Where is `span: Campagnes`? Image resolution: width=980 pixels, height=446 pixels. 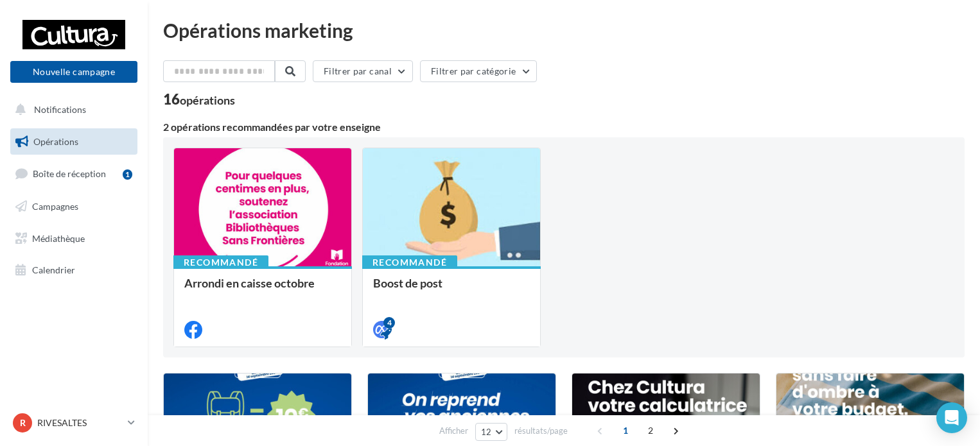
span: Campagnes is located at coordinates (55, 206).